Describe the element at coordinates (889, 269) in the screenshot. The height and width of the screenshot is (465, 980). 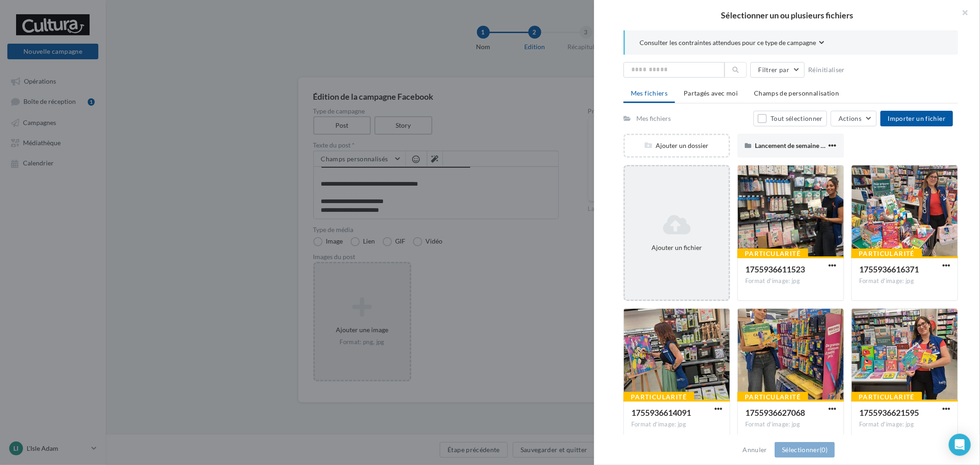
I see `span: 1755936616371` at that location.